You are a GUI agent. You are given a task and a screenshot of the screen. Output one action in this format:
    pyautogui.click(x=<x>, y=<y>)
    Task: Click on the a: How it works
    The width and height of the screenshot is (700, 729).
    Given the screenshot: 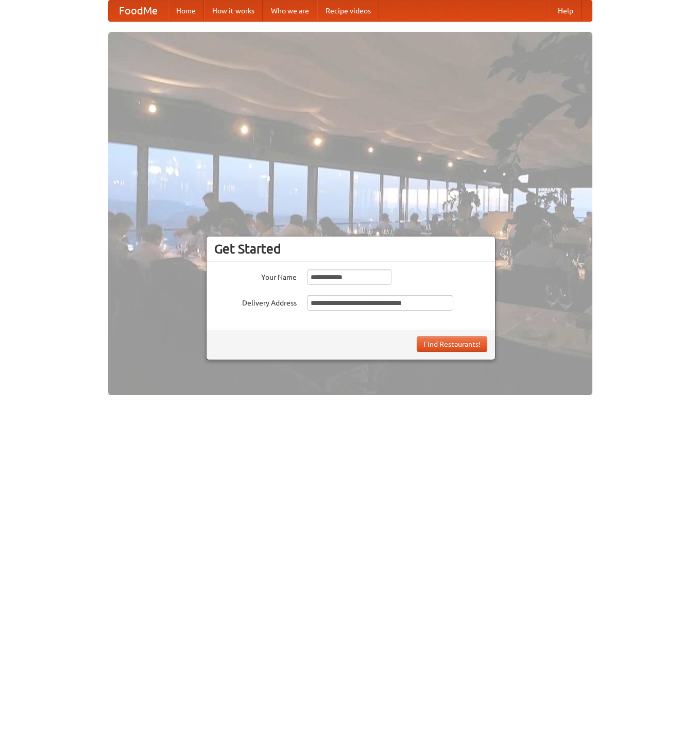 What is the action you would take?
    pyautogui.click(x=233, y=11)
    